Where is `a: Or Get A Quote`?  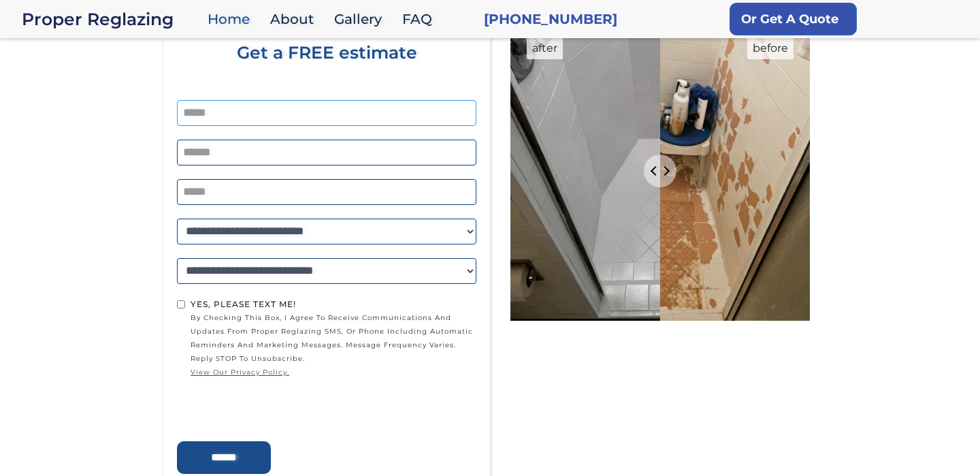 a: Or Get A Quote is located at coordinates (793, 19).